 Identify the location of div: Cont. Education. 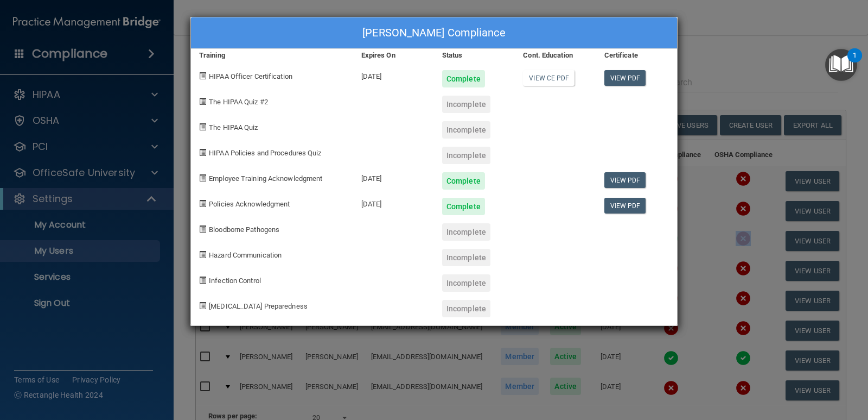
(555, 56).